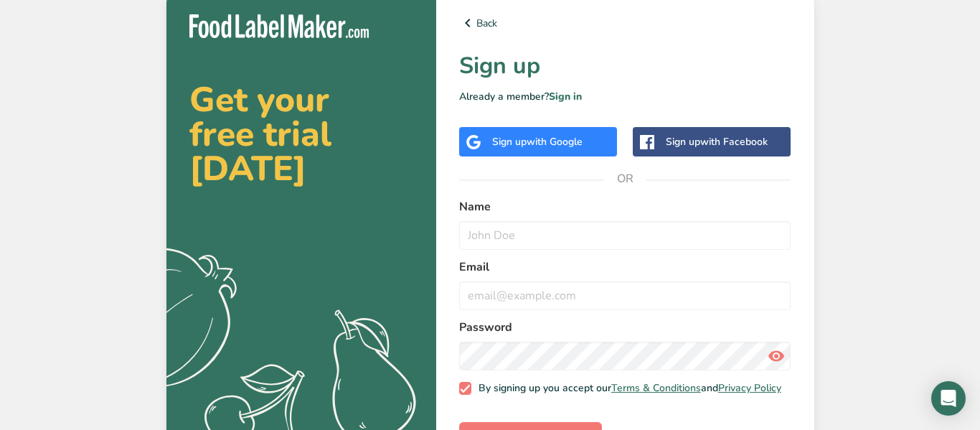  Describe the element at coordinates (625, 23) in the screenshot. I see `a: Back` at that location.